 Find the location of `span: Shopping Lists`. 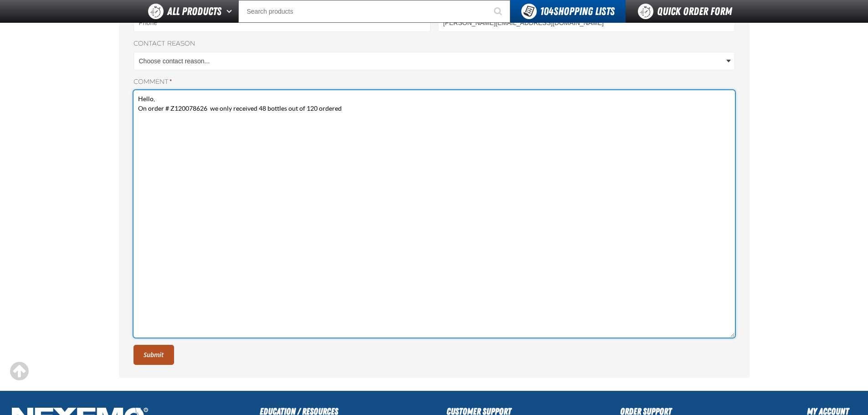

span: Shopping Lists is located at coordinates (577, 12).